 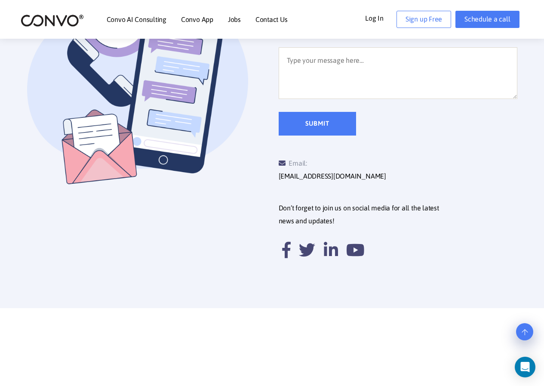 What do you see at coordinates (272, 19) in the screenshot?
I see `a: Contact Us` at bounding box center [272, 19].